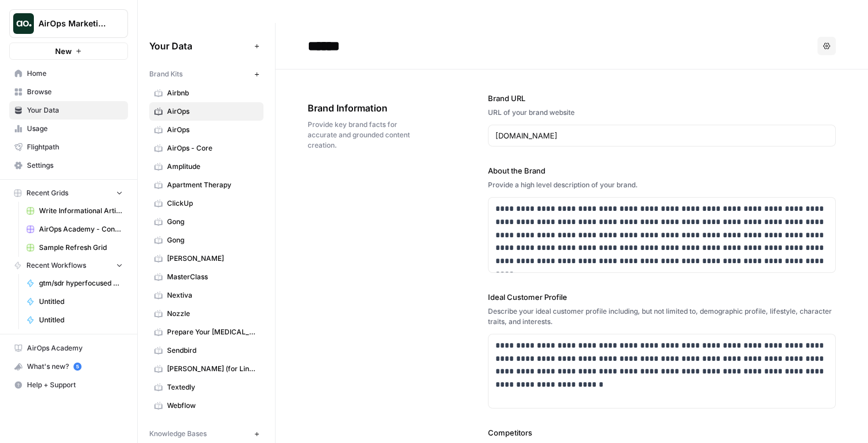 The height and width of the screenshot is (443, 868). Describe the element at coordinates (75, 348) in the screenshot. I see `span: AirOps Academy` at that location.